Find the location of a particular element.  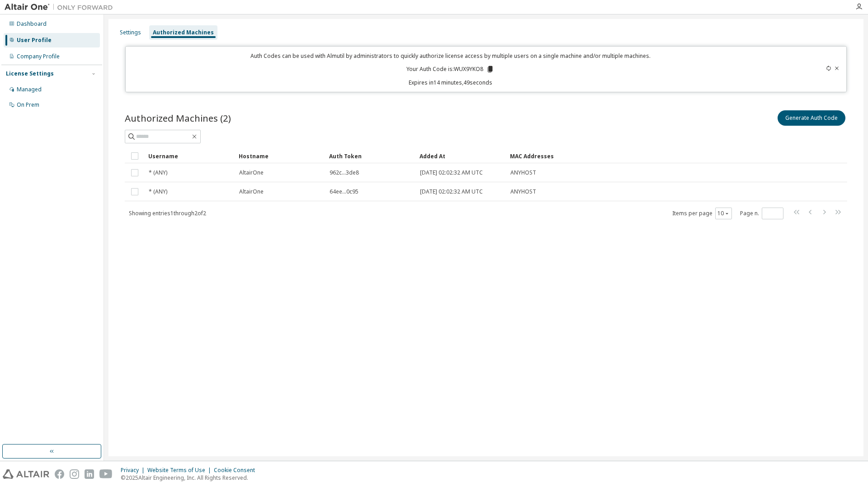

div: Authorized Machines is located at coordinates (183, 33).